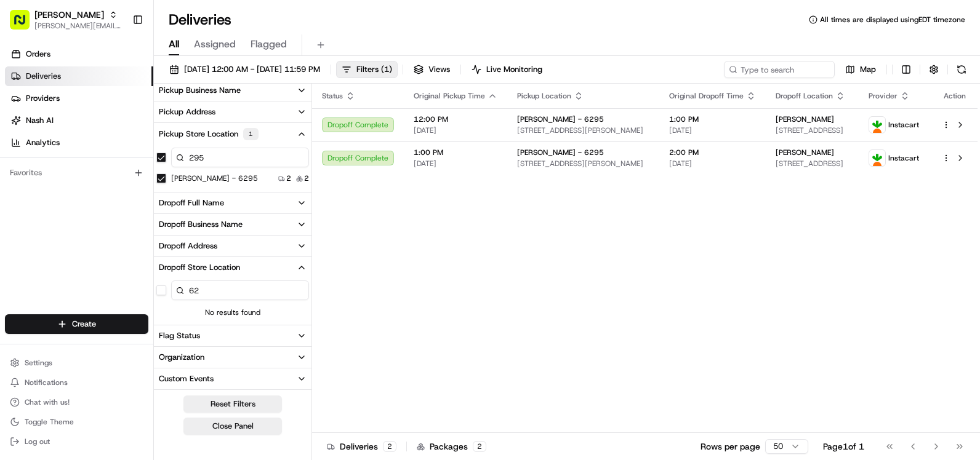 The width and height of the screenshot is (980, 460). What do you see at coordinates (209, 134) in the screenshot?
I see `div: Pickup Store Location` at bounding box center [209, 134].